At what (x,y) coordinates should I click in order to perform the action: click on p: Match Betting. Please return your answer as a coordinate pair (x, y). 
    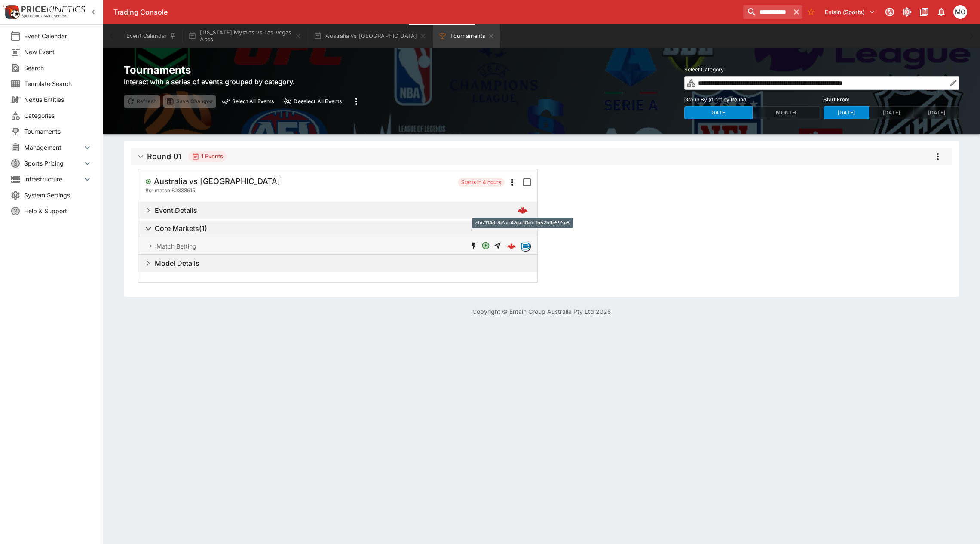
    Looking at the image, I should click on (176, 246).